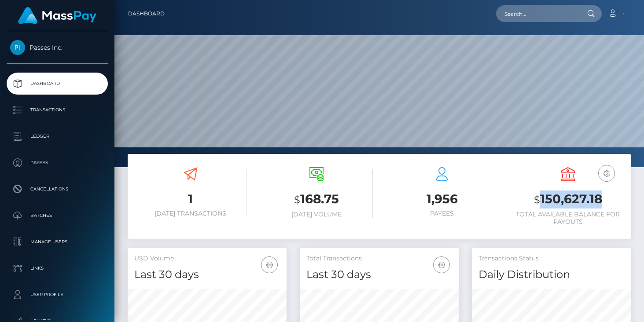  I want to click on a: User Profile, so click(57, 295).